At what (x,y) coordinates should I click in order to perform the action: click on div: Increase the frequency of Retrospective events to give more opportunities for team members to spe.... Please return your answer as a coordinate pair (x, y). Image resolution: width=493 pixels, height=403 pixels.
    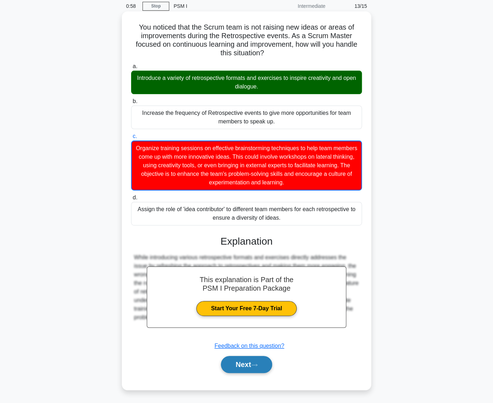
    Looking at the image, I should click on (247, 117).